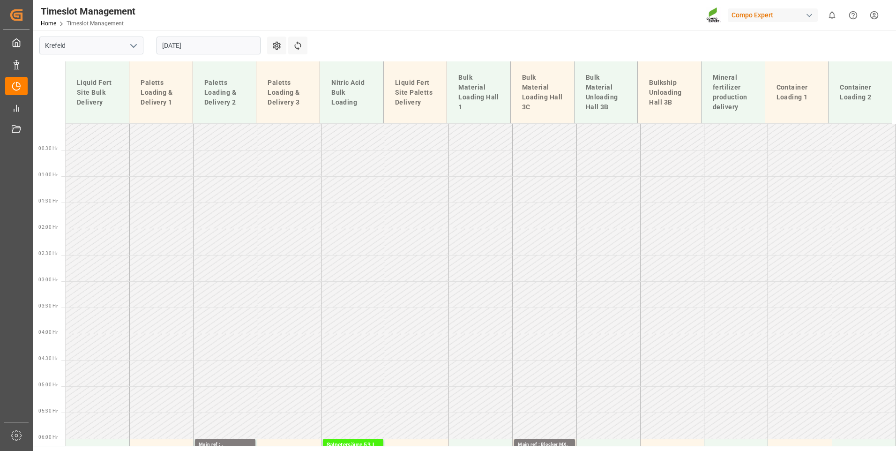 Image resolution: width=896 pixels, height=451 pixels. I want to click on span: 04:00 Hr, so click(48, 332).